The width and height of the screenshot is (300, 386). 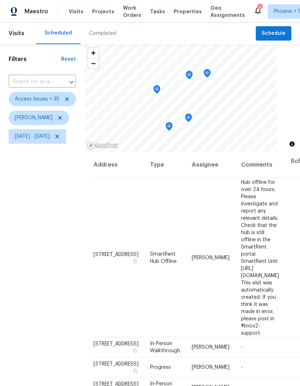 I want to click on button: Schedule, so click(x=273, y=33).